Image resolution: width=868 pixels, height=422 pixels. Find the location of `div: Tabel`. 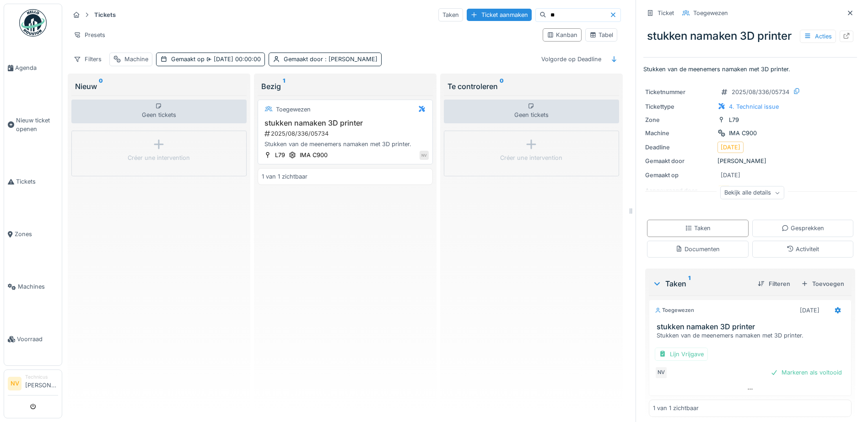

div: Tabel is located at coordinates (601, 34).